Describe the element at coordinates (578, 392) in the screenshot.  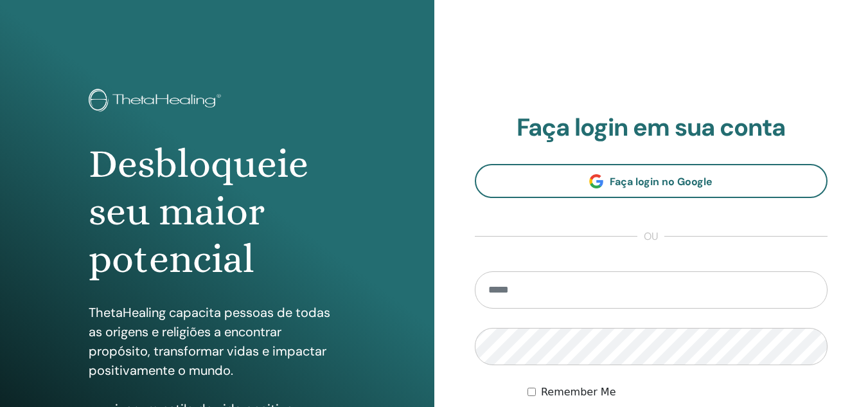
I see `label: Remember Me` at that location.